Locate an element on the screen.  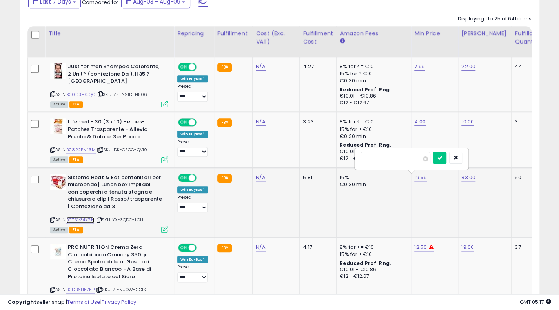
div: 15% is located at coordinates (372, 178).